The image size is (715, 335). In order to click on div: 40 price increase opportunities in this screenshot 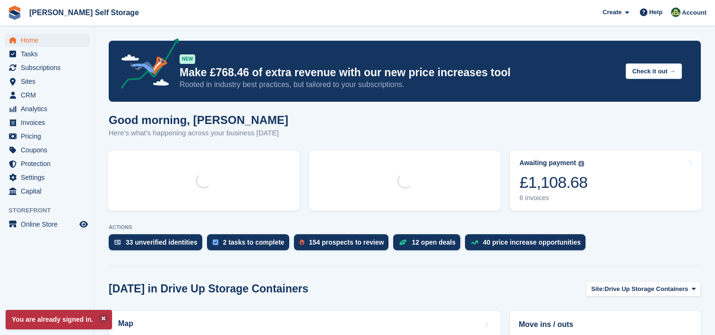, I will do `click(532, 242)`.